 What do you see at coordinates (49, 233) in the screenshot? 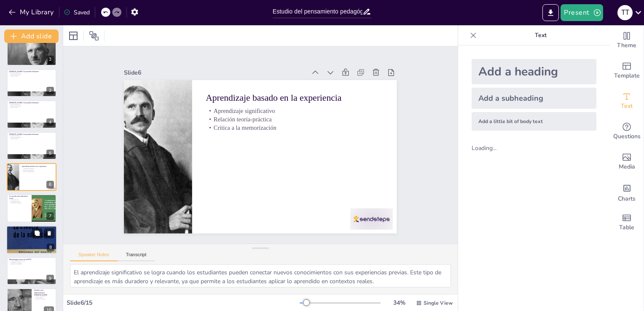
I see `button: Delete Slide` at bounding box center [49, 233].